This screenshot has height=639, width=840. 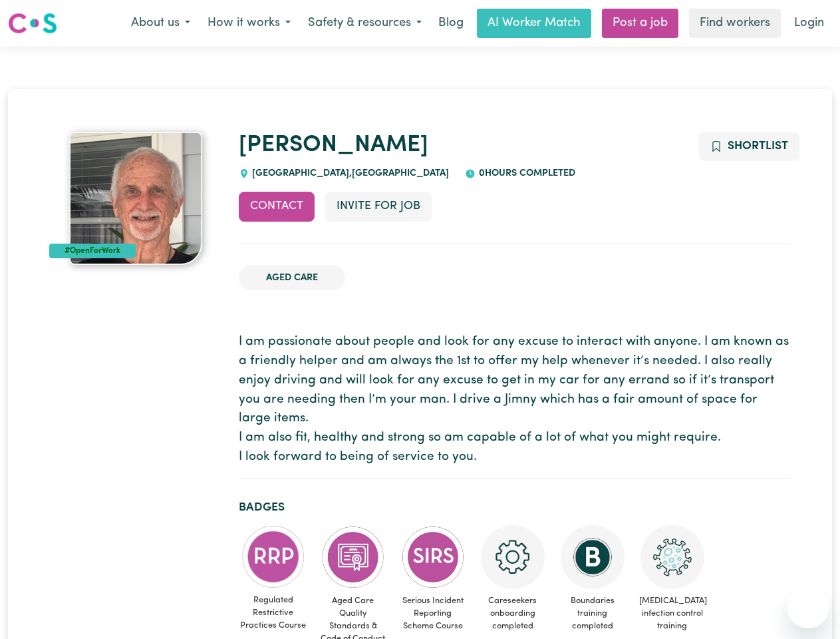 I want to click on p: I am passionate about people and look for any excuse to interact with anyone. I am known as a fri..., so click(x=515, y=399).